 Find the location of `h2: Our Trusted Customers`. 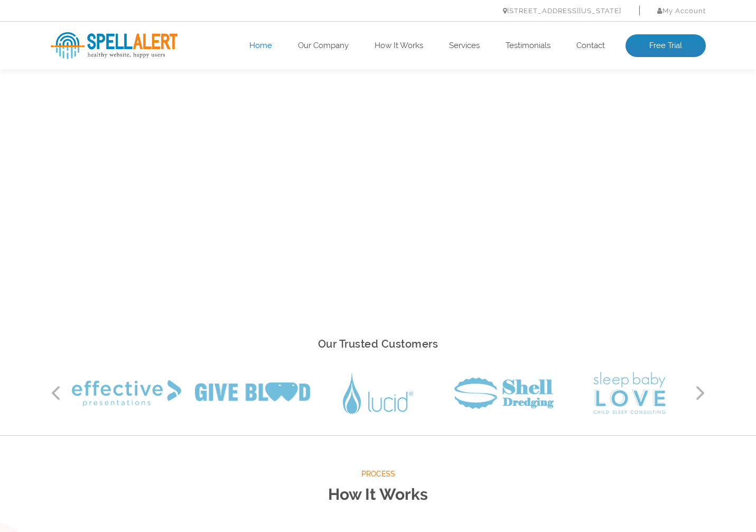

h2: Our Trusted Customers is located at coordinates (378, 344).